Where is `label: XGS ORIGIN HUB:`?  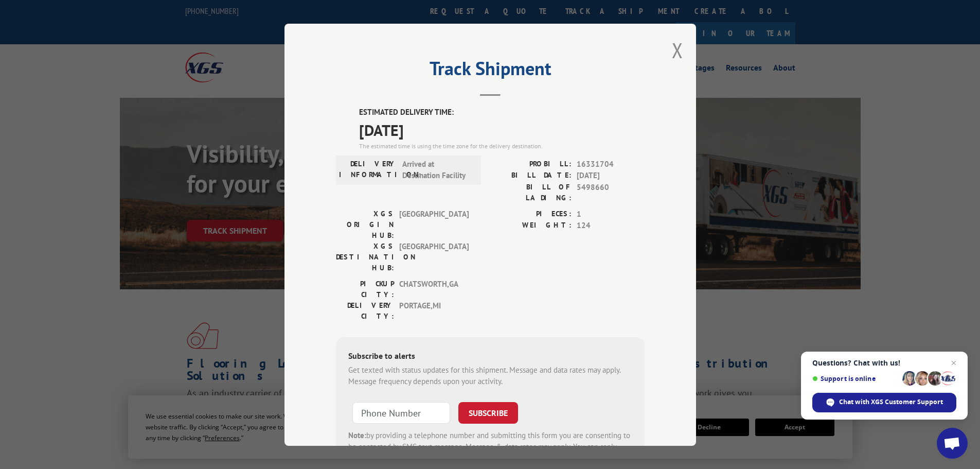 label: XGS ORIGIN HUB: is located at coordinates (365, 224).